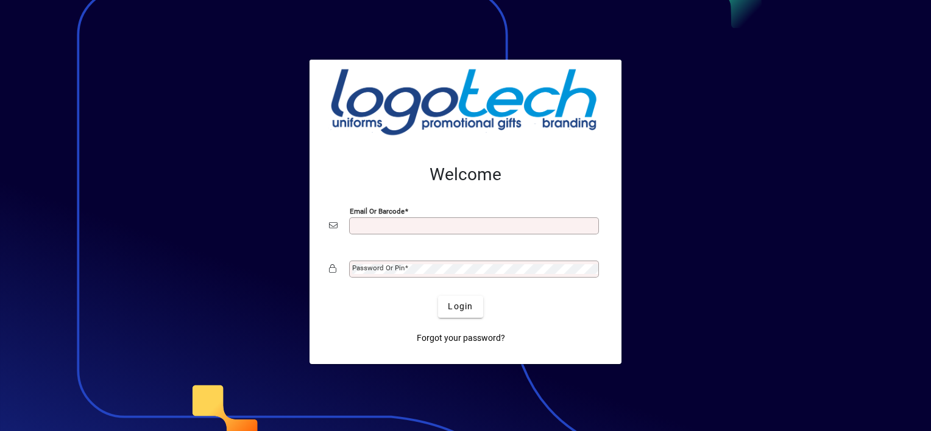 The width and height of the screenshot is (931, 431). I want to click on span: Forgot your password?, so click(461, 338).